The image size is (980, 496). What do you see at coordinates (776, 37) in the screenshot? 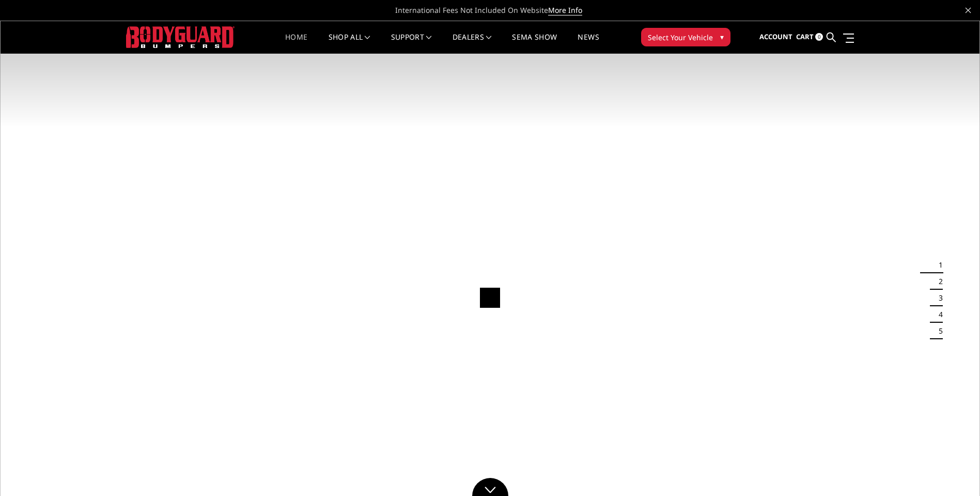
I see `span: Account` at bounding box center [776, 37].